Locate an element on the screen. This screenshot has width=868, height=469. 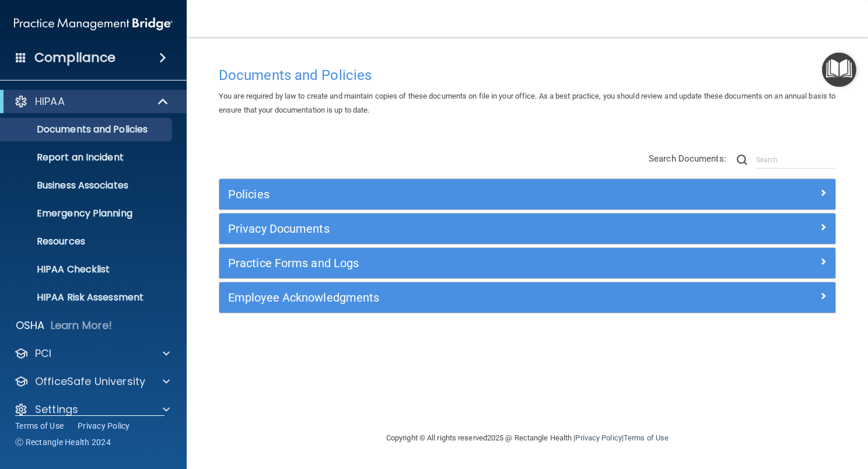
p: HIPAA Risk Assessment is located at coordinates (87, 297).